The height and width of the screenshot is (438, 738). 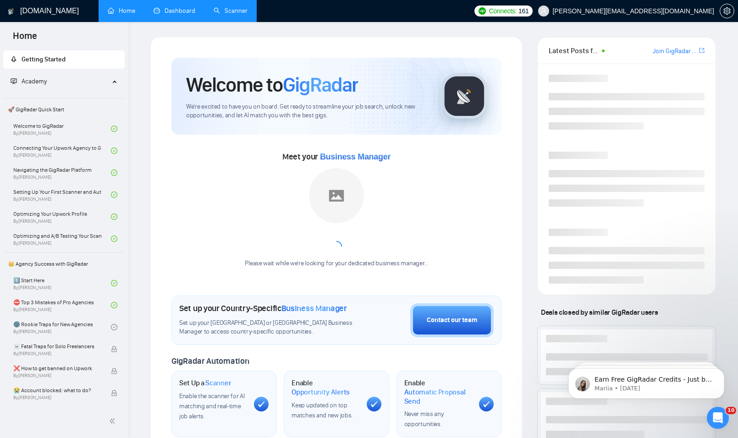 What do you see at coordinates (64, 110) in the screenshot?
I see `span: 🚀 GigRadar Quick Start` at bounding box center [64, 110].